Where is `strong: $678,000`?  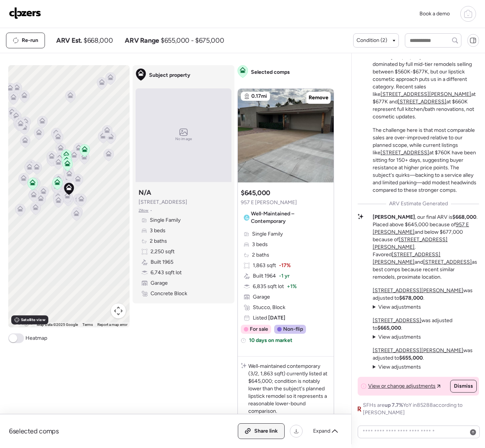 strong: $678,000 is located at coordinates (411, 298).